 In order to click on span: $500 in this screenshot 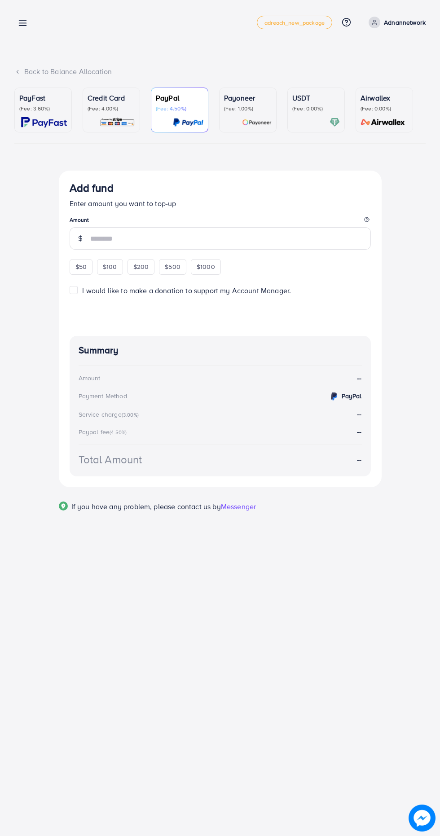, I will do `click(172, 267)`.